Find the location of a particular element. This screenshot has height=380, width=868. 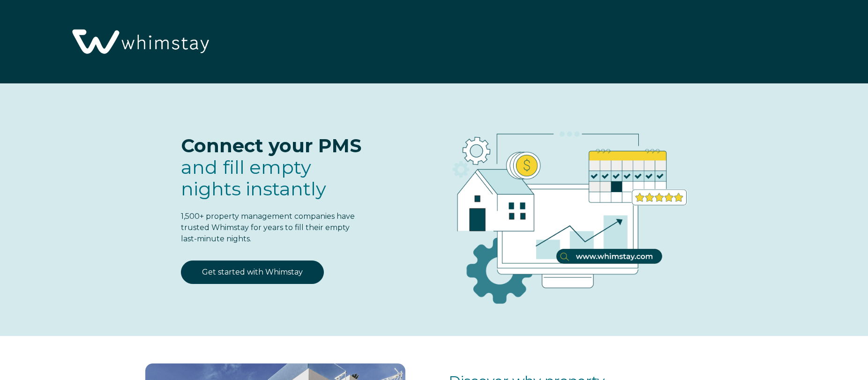

span: 1,500+ property management companies have trusted Whimstay for years to fill their empty last-min... is located at coordinates (267, 227).